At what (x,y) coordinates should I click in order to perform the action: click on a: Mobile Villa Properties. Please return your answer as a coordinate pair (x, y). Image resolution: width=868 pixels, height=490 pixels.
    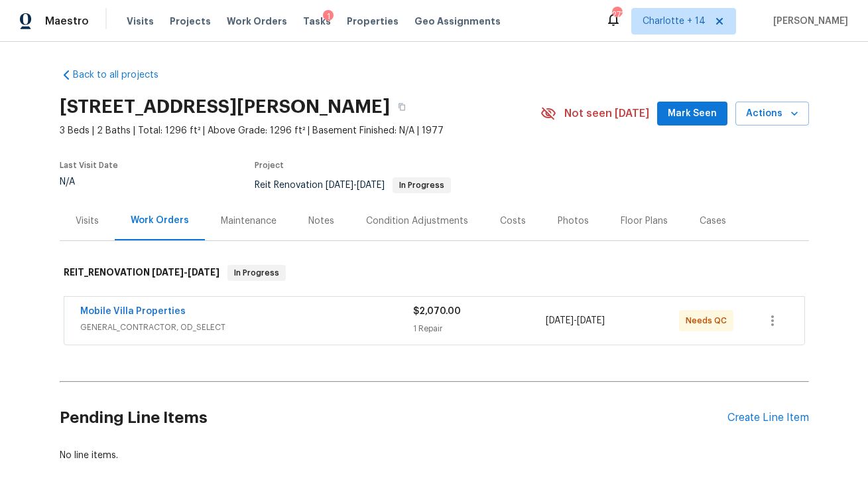
    Looking at the image, I should click on (133, 311).